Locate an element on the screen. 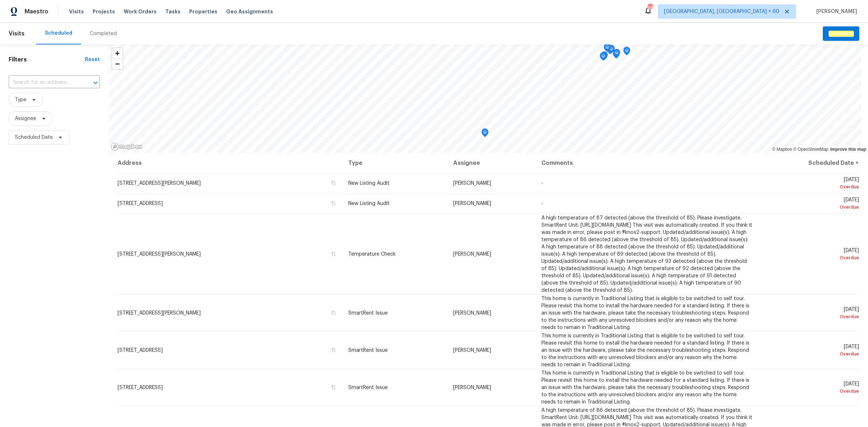  th: Assignee is located at coordinates (491, 163).